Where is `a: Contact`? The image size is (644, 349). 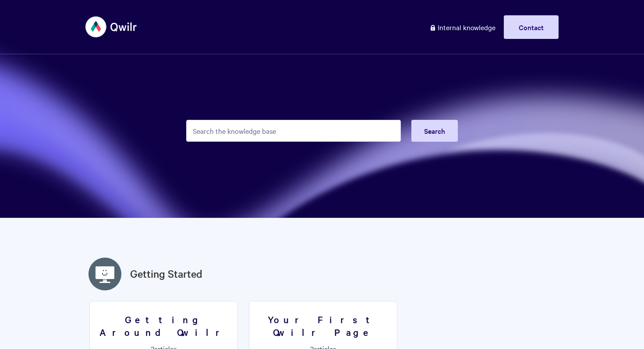 a: Contact is located at coordinates (530, 27).